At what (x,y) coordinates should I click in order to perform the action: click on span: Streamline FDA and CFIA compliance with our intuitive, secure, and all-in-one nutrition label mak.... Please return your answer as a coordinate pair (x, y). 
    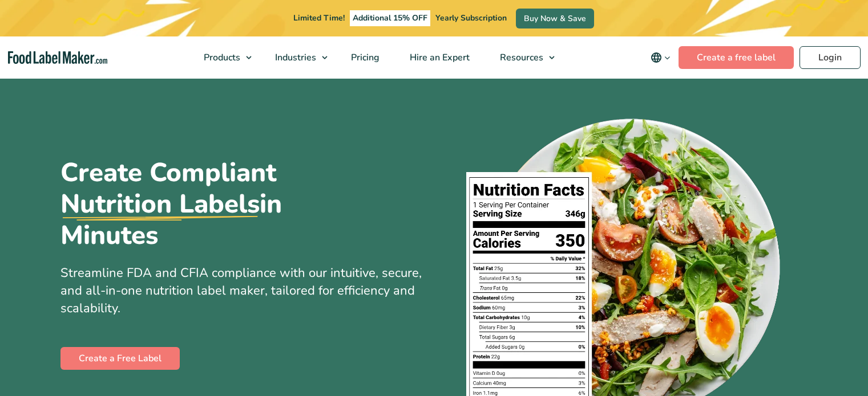
    Looking at the image, I should click on (241, 290).